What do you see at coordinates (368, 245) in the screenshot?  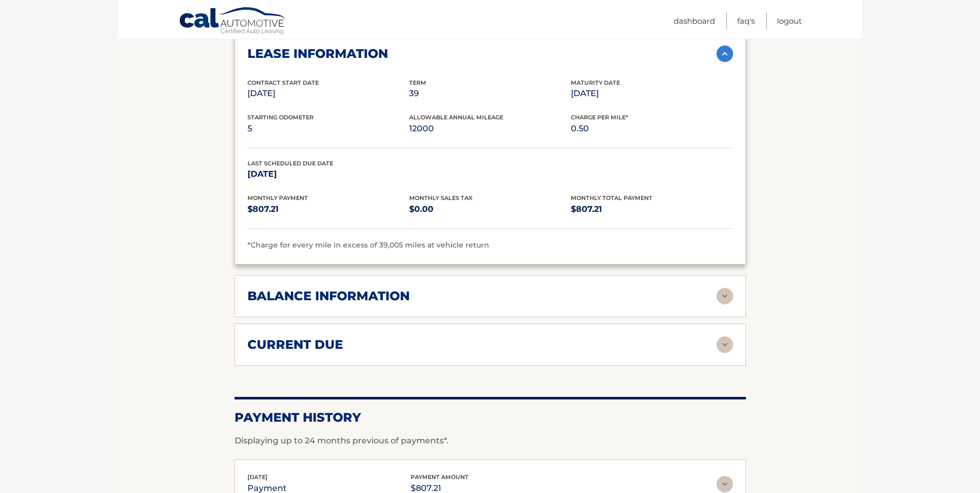 I see `span: *Charge for every mile in excess of 39,005 miles at vehicle return` at bounding box center [368, 245].